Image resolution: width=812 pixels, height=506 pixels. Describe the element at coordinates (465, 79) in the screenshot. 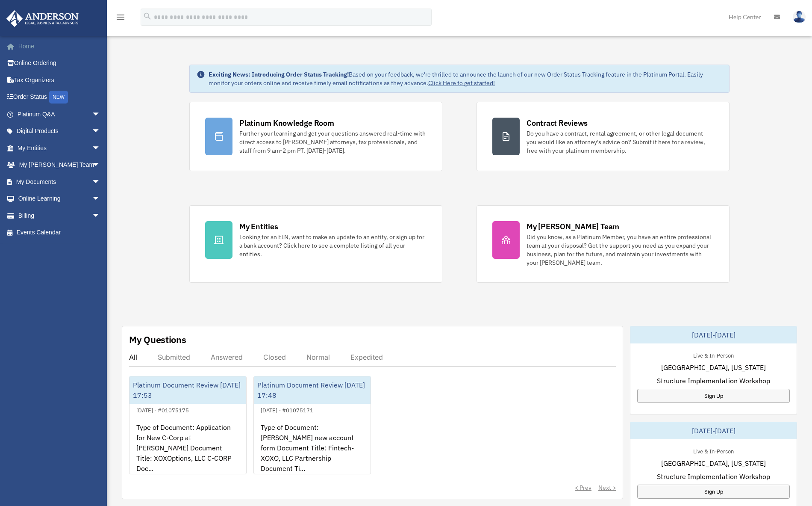

I see `div: Based on your feedback, we're thrilled to announce the launch of our new Order Status Tracking fe...` at that location.